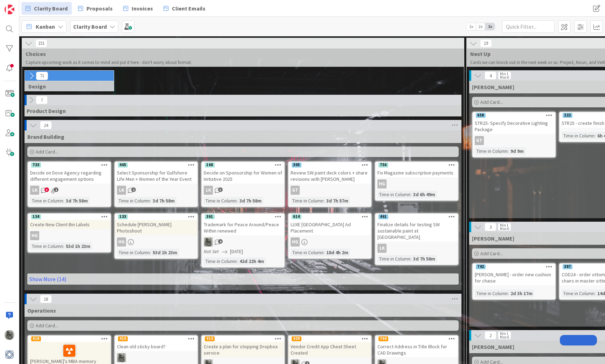  I want to click on div: 756Fix Magazine subscription payments, so click(416, 169).